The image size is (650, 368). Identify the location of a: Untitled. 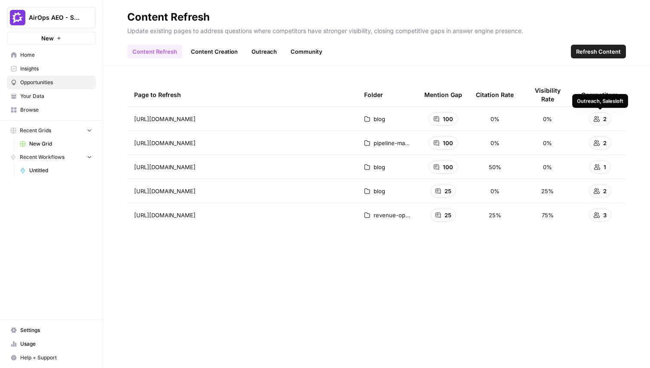
(56, 171).